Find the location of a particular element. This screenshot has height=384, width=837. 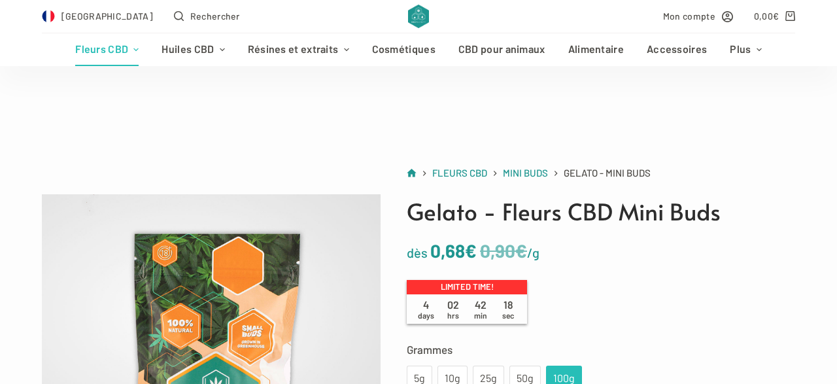

span: Rechercher is located at coordinates (215, 16).